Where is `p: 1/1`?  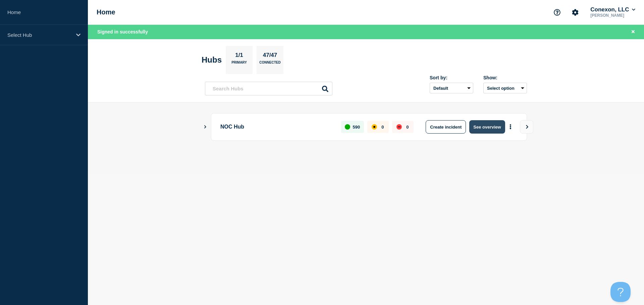
p: 1/1 is located at coordinates (239, 56).